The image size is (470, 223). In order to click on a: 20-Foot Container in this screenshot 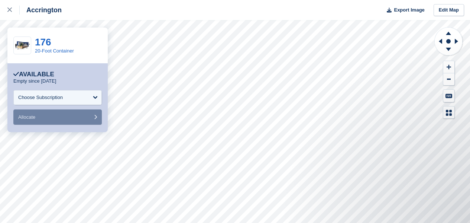, I will do `click(54, 51)`.